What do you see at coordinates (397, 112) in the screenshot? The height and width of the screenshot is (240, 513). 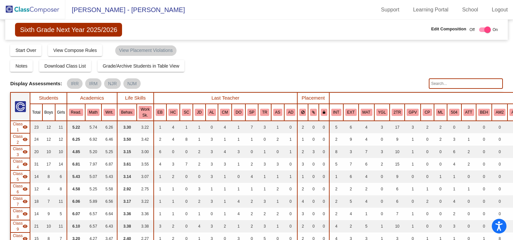 I see `button: 2TR` at bounding box center [397, 112].